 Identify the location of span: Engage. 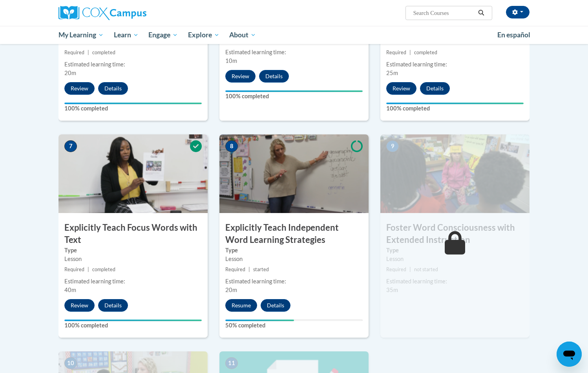
(163, 35).